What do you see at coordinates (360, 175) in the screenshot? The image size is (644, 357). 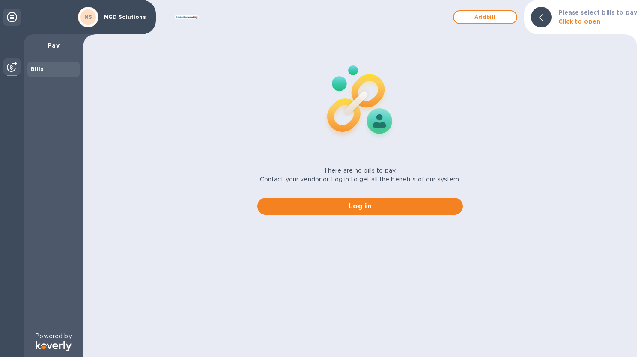 I see `p: There are no bills to pay. Contact your vendor or Log in to get all the benefits of our system.` at bounding box center [360, 175].